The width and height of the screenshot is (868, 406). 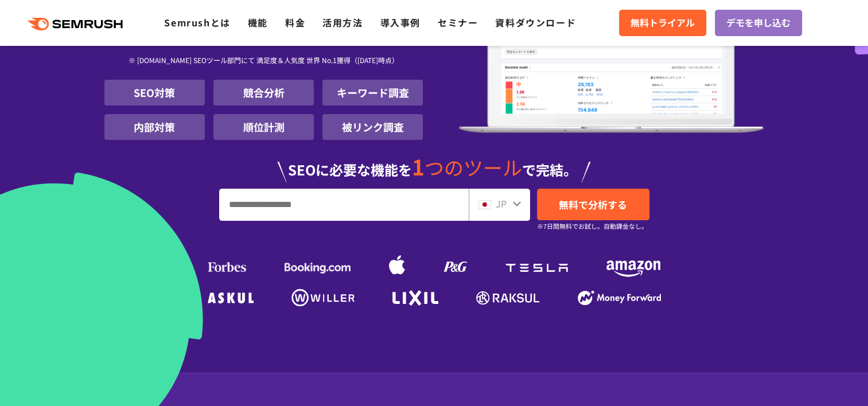 I want to click on input: URL、キーワードを入力してください, so click(x=344, y=204).